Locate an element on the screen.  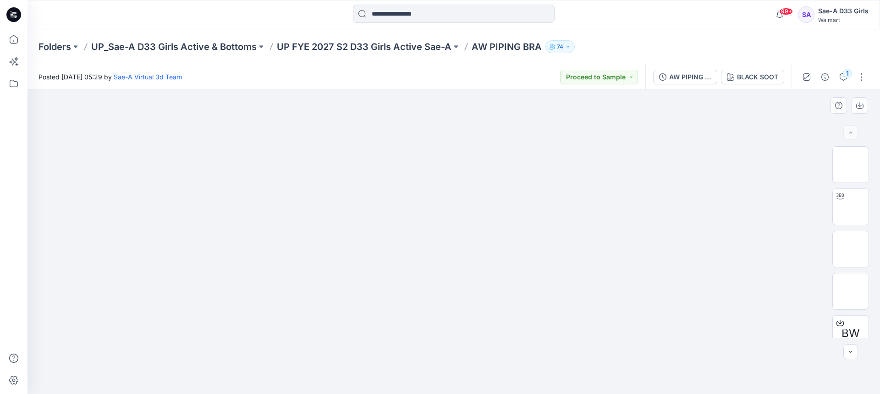
button: 1 is located at coordinates (843, 77).